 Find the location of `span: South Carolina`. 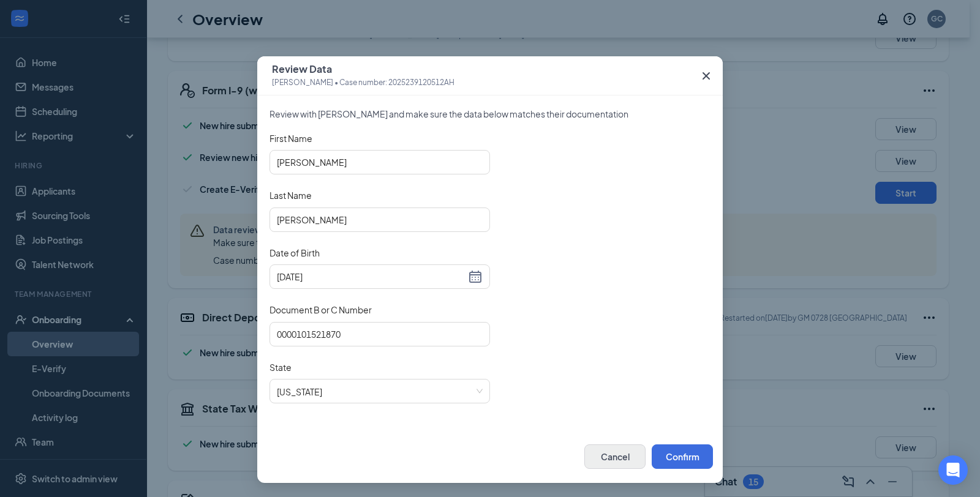

span: South Carolina is located at coordinates (380, 391).